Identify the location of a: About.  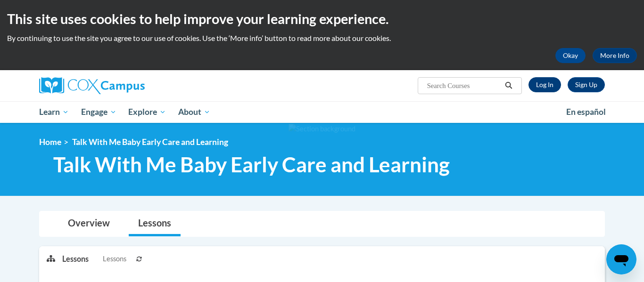
(194, 112).